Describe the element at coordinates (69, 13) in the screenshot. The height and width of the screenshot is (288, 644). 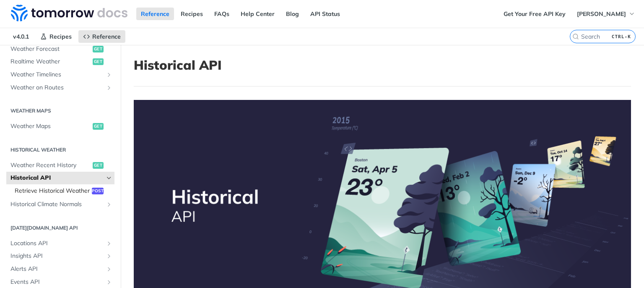
I see `img: Tomorrow.io Weather API Docs` at that location.